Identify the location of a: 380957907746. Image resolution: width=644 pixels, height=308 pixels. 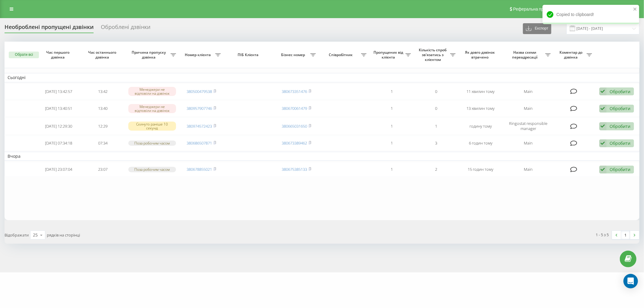
(199, 109).